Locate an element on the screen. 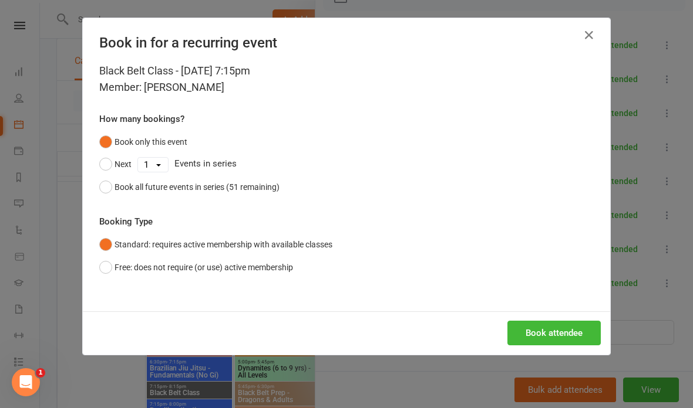 The width and height of the screenshot is (693, 408). button: Book all future events in series (51 remaining) is located at coordinates (189, 187).